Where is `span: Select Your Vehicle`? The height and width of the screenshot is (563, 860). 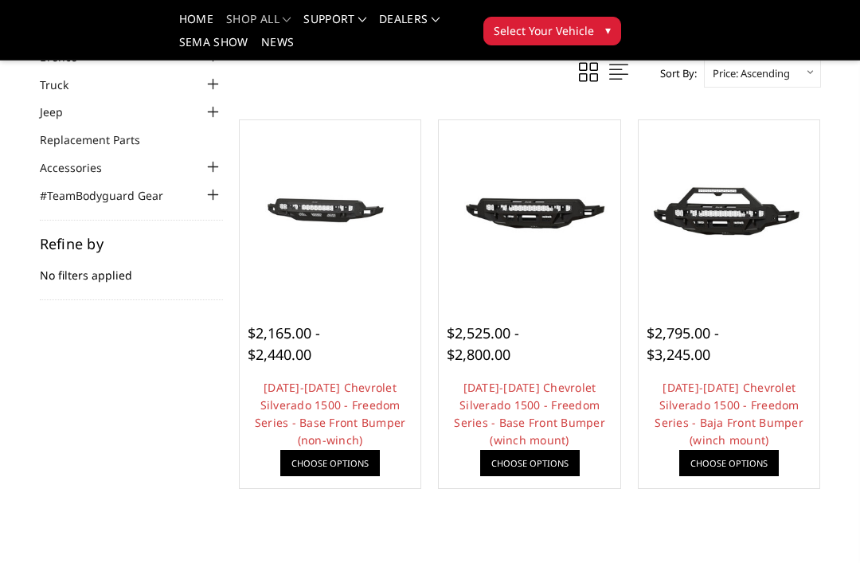
span: Select Your Vehicle is located at coordinates (544, 30).